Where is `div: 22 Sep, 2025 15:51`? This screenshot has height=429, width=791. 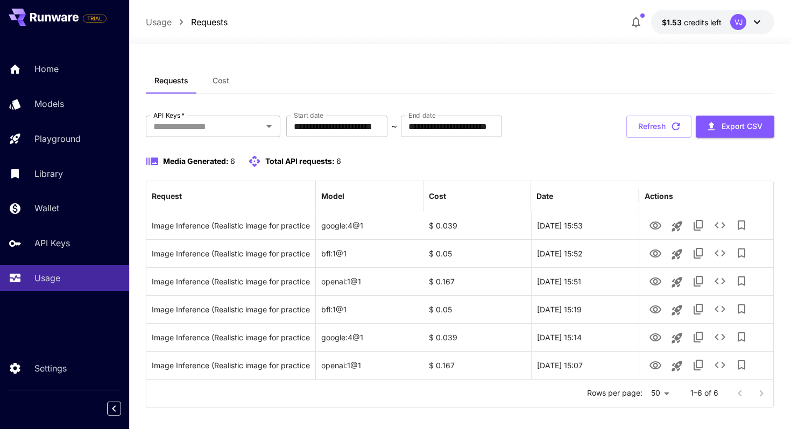
div: 22 Sep, 2025 15:51 is located at coordinates (585, 281).